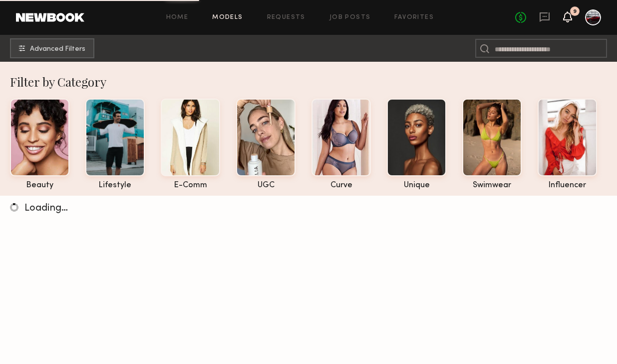 This screenshot has height=364, width=617. What do you see at coordinates (350, 18) in the screenshot?
I see `a: Job Posts` at bounding box center [350, 18].